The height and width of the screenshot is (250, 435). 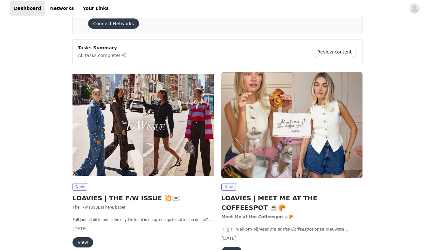 I want to click on em: Meet Me at the Coffeespot,, so click(x=286, y=229).